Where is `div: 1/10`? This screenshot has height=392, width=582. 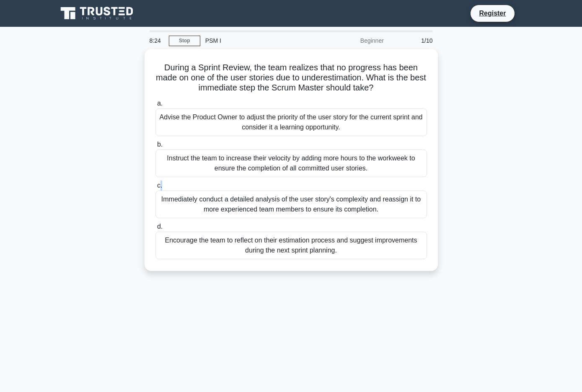
div: 1/10 is located at coordinates (413, 41).